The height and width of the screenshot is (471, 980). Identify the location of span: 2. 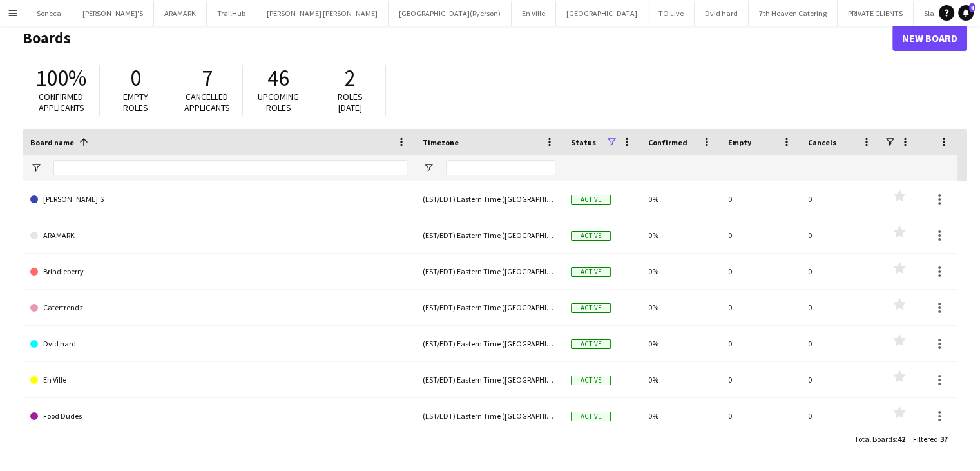
(350, 78).